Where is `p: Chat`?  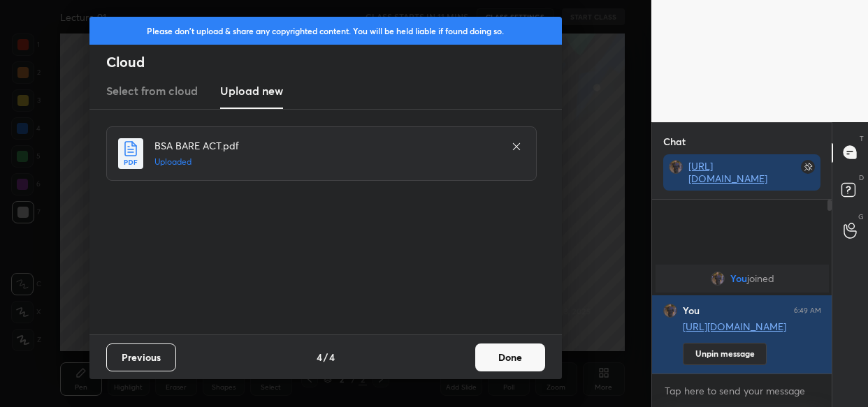
p: Chat is located at coordinates (675, 141).